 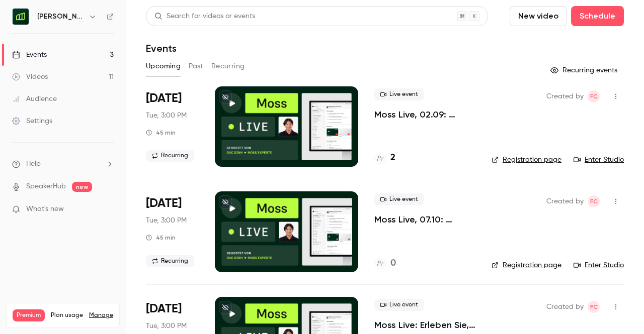 What do you see at coordinates (204, 16) in the screenshot?
I see `div: Search for videos or events` at bounding box center [204, 16].